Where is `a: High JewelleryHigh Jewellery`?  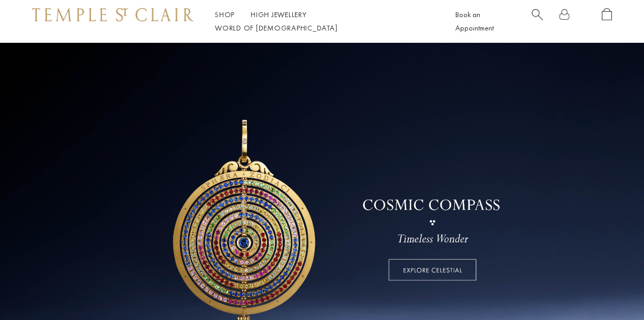
a: High JewelleryHigh Jewellery is located at coordinates (279, 14).